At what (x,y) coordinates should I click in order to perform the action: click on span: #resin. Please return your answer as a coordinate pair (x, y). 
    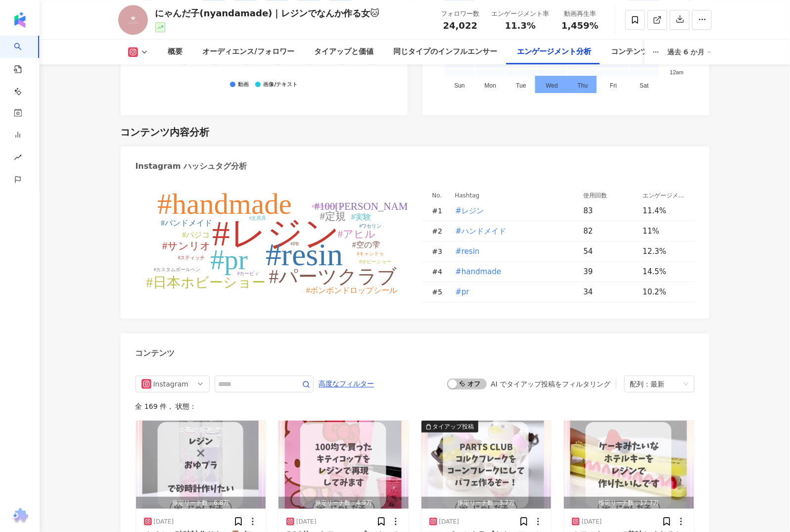
    Looking at the image, I should click on (468, 251).